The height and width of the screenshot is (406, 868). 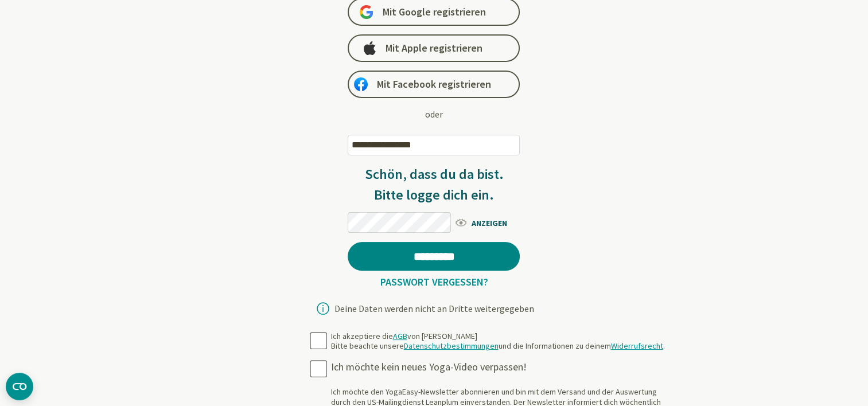 What do you see at coordinates (434, 48) in the screenshot?
I see `a: Mit Apple registrieren` at bounding box center [434, 48].